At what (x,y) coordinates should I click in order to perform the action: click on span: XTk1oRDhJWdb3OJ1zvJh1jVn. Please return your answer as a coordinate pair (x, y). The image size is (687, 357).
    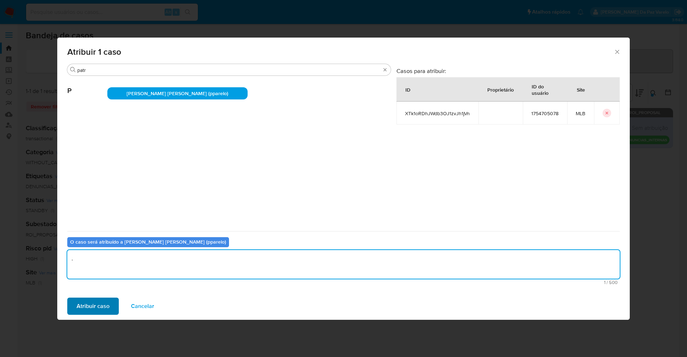
    Looking at the image, I should click on (437, 113).